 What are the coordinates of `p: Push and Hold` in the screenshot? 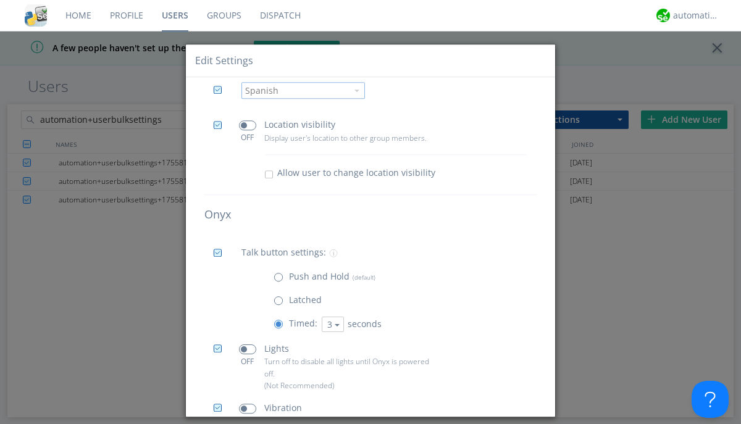 It's located at (332, 277).